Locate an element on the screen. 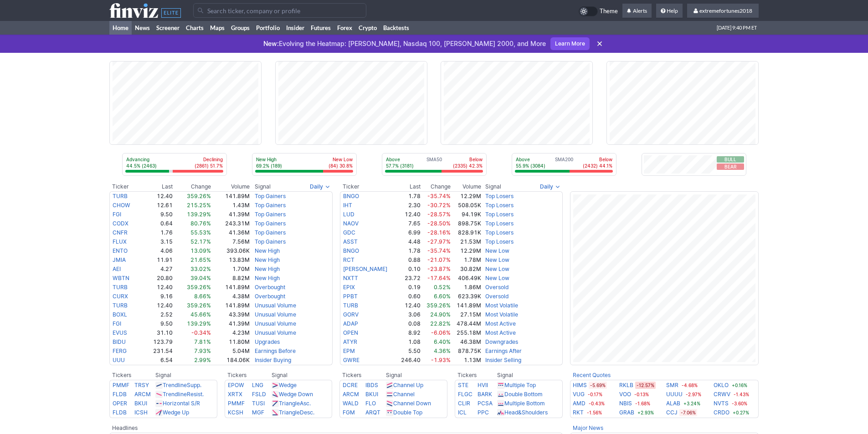  a: CCJ is located at coordinates (672, 413).